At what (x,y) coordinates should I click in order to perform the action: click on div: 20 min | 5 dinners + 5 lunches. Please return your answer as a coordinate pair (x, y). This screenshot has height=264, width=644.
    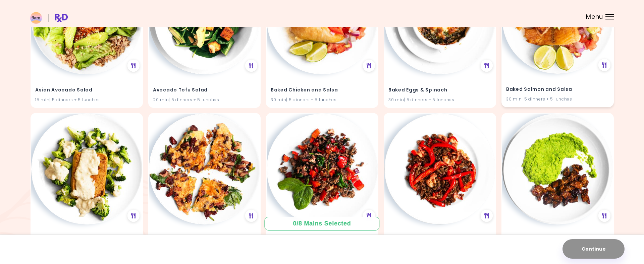
    Looking at the image, I should click on (204, 100).